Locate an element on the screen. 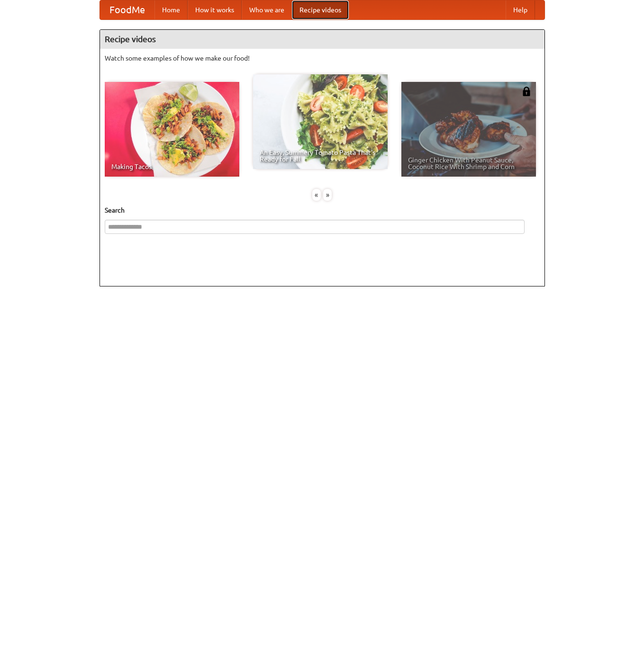 The image size is (644, 670). a: Help is located at coordinates (520, 10).